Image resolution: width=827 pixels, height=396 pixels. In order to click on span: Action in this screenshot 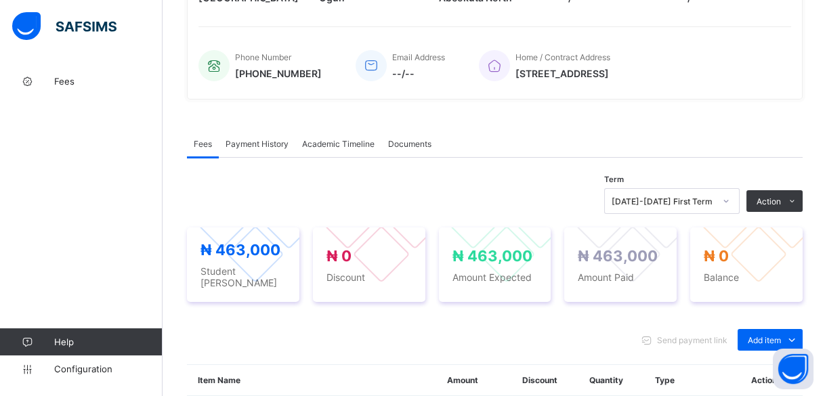, I will do `click(769, 201)`.